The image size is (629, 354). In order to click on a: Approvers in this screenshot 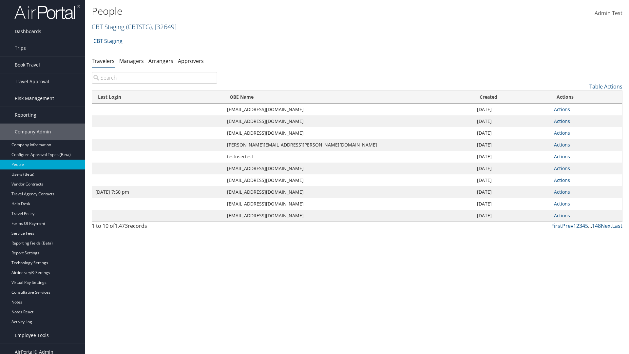, I will do `click(191, 61)`.